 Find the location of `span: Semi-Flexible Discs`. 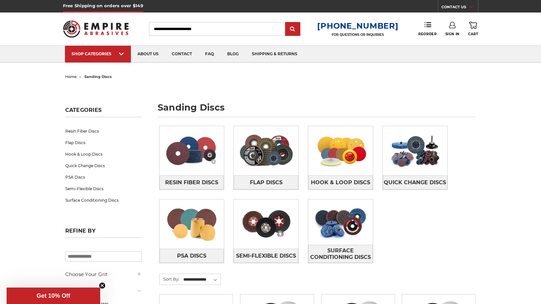

span: Semi-Flexible Discs is located at coordinates (266, 256).